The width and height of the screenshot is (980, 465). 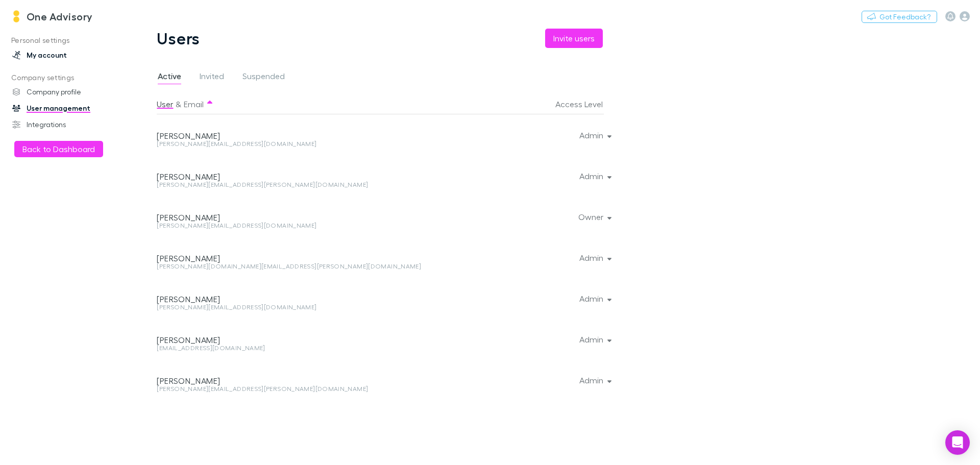 I want to click on a: One Advisory, so click(x=51, y=16).